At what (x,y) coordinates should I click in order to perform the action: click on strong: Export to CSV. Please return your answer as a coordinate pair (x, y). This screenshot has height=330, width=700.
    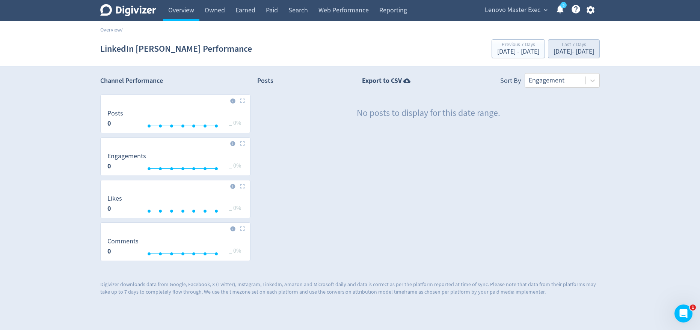
    Looking at the image, I should click on (382, 81).